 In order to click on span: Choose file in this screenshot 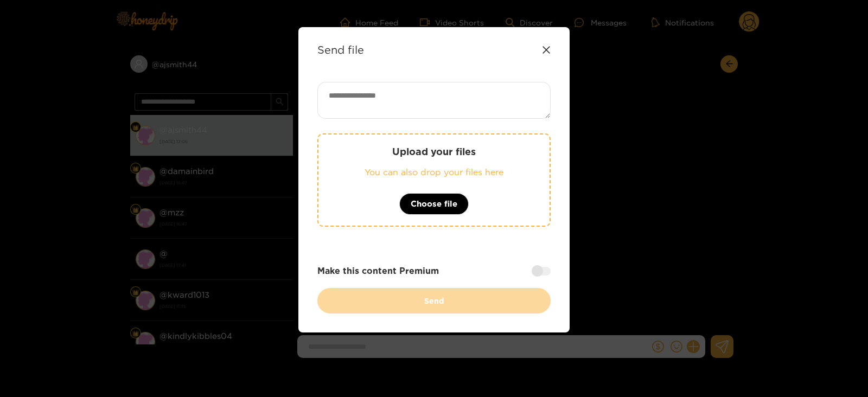, I will do `click(434, 204)`.